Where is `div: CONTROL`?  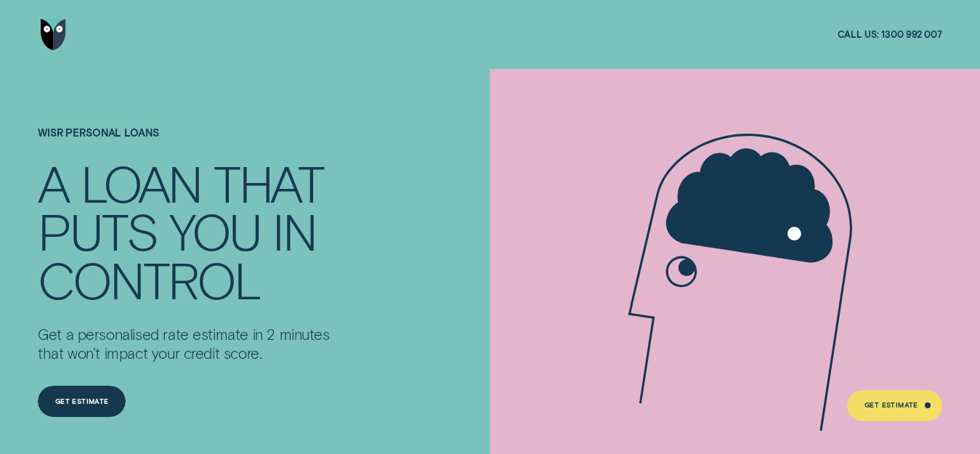
div: CONTROL is located at coordinates (149, 279).